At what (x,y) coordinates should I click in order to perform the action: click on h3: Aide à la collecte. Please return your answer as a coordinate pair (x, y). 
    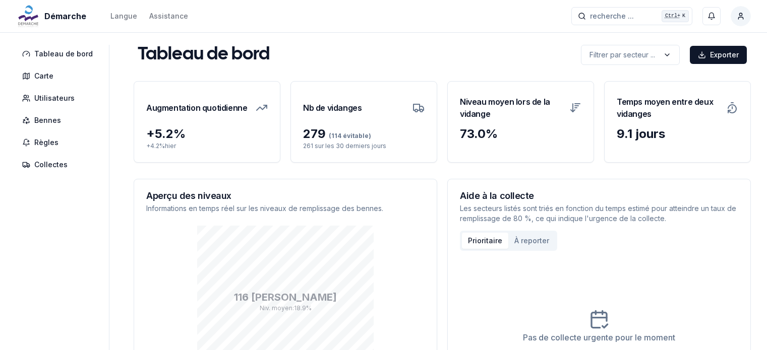
    Looking at the image, I should click on (599, 196).